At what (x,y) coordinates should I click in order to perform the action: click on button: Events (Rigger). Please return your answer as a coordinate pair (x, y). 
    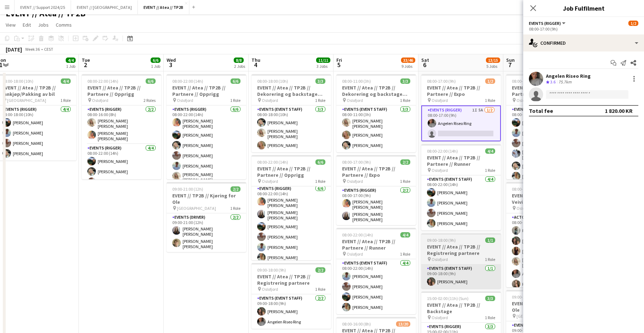
    Looking at the image, I should click on (548, 23).